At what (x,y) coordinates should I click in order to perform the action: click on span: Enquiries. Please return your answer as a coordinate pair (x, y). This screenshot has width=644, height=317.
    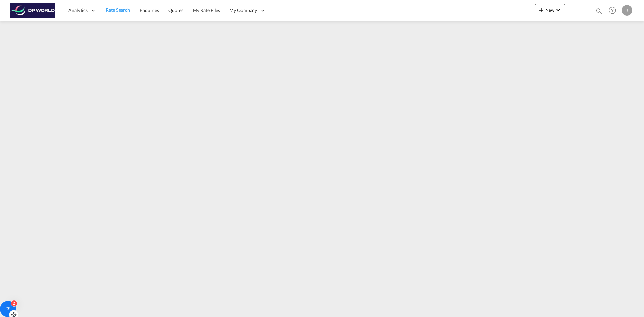
    Looking at the image, I should click on (149, 10).